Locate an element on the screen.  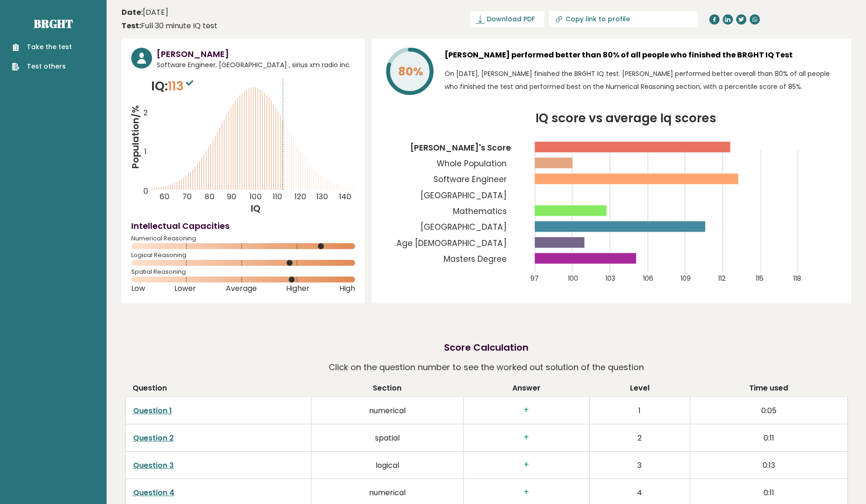
a: Question 1 is located at coordinates (152, 411).